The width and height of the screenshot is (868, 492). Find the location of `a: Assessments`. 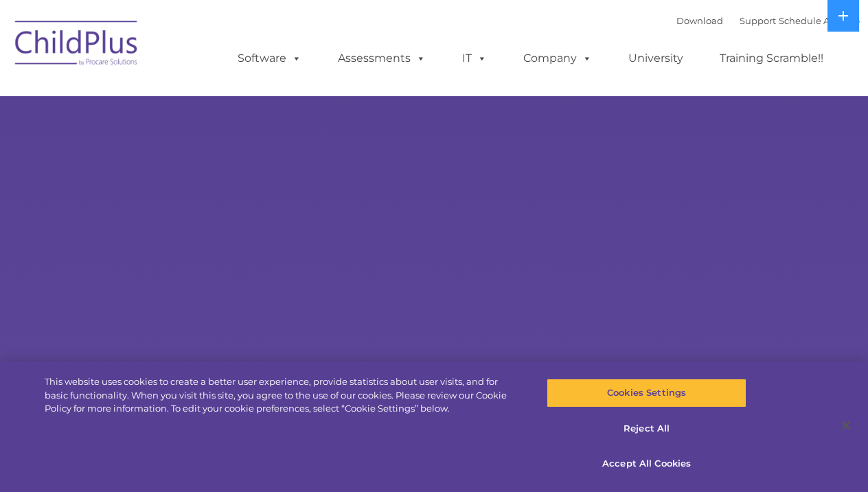

a: Assessments is located at coordinates (382, 58).